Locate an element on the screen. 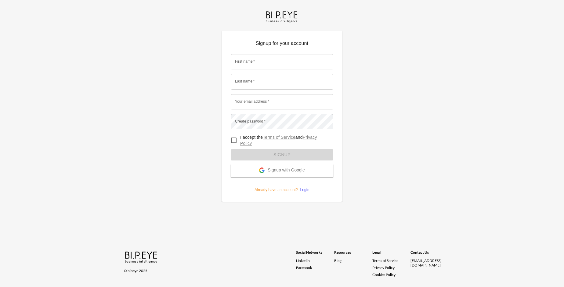 The width and height of the screenshot is (564, 287). div: © bipeye 2025. is located at coordinates (206, 268).